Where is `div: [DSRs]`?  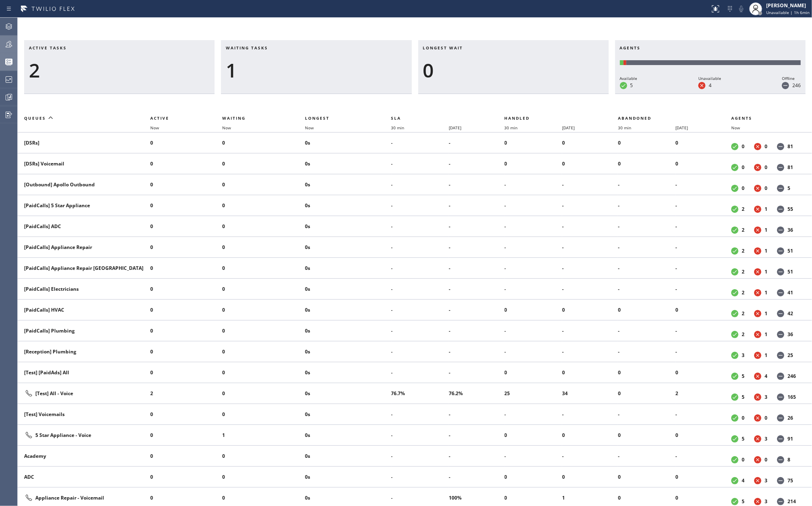
div: [DSRs] is located at coordinates (84, 143).